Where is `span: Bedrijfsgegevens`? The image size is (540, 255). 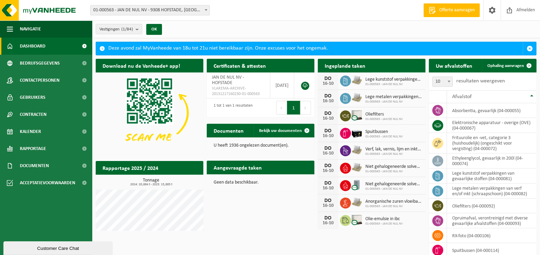 span: Bedrijfsgegevens is located at coordinates (40, 63).